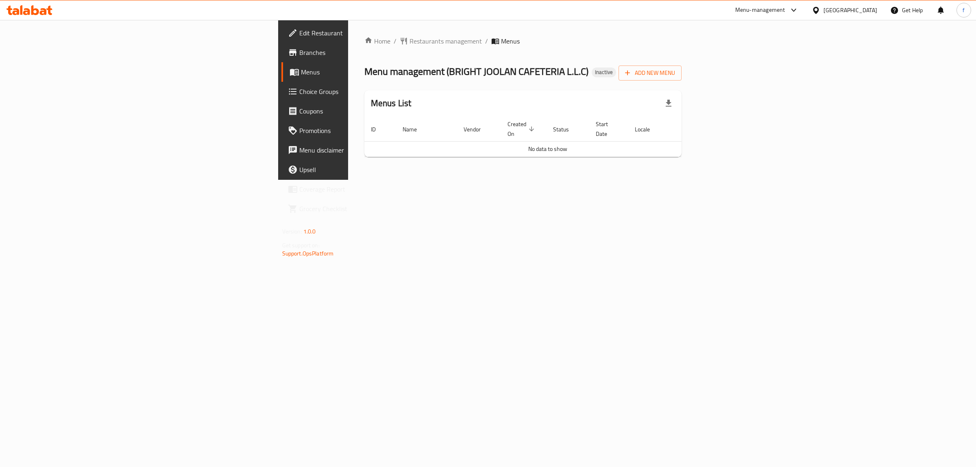 The image size is (976, 467). I want to click on span: Locale, so click(648, 129).